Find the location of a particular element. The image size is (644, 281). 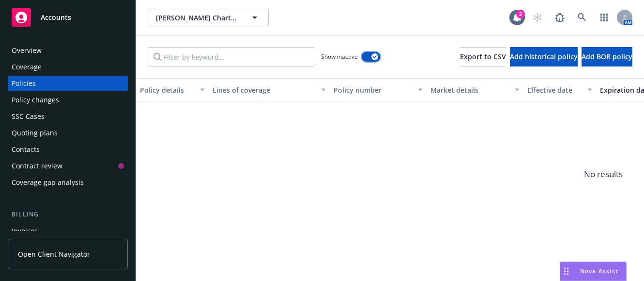

a: SSC Cases is located at coordinates (68, 117).